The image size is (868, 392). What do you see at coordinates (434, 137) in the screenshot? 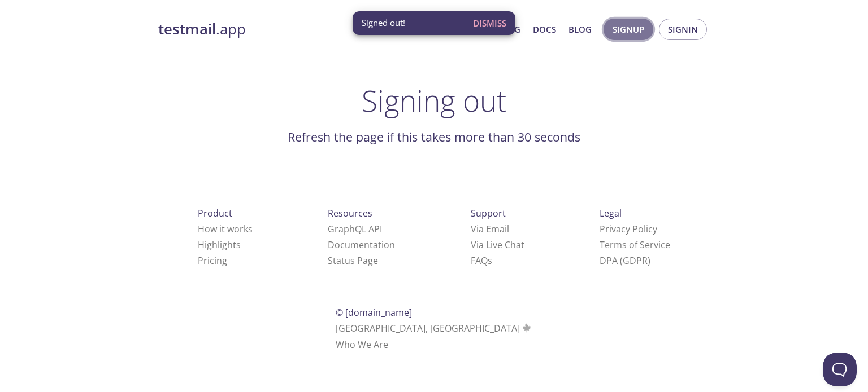
I see `h1: Refresh the page if this takes more than 30 seconds` at bounding box center [434, 137].